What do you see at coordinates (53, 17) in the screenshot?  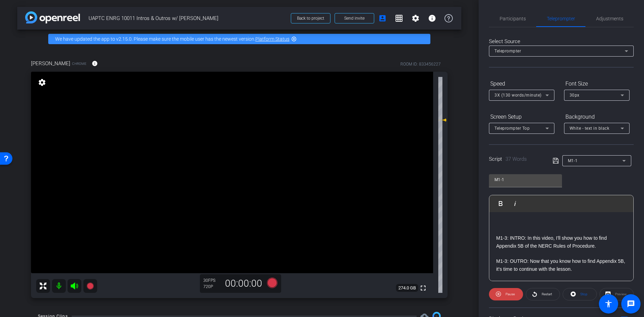 I see `img: app-logo` at bounding box center [53, 17].